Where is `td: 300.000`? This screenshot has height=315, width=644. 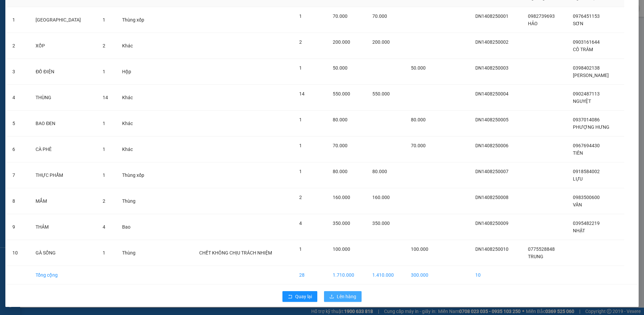 td: 300.000 is located at coordinates (422, 275).